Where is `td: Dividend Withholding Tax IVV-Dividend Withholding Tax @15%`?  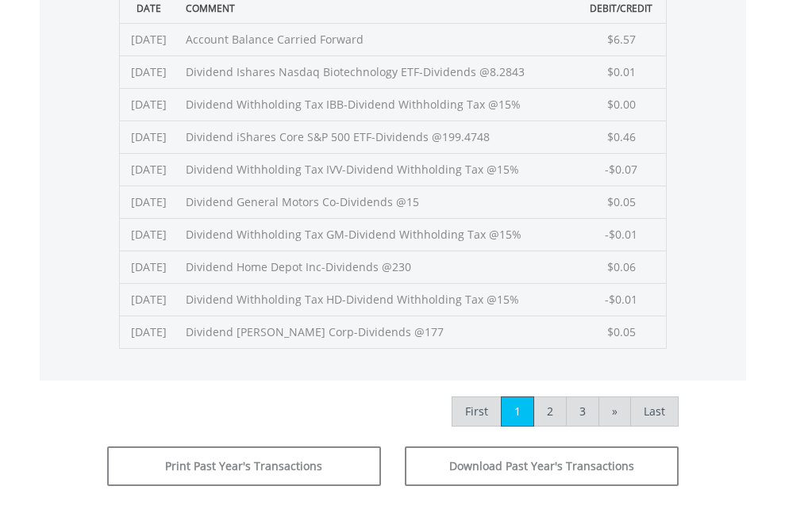 td: Dividend Withholding Tax IVV-Dividend Withholding Tax @15% is located at coordinates (377, 169).